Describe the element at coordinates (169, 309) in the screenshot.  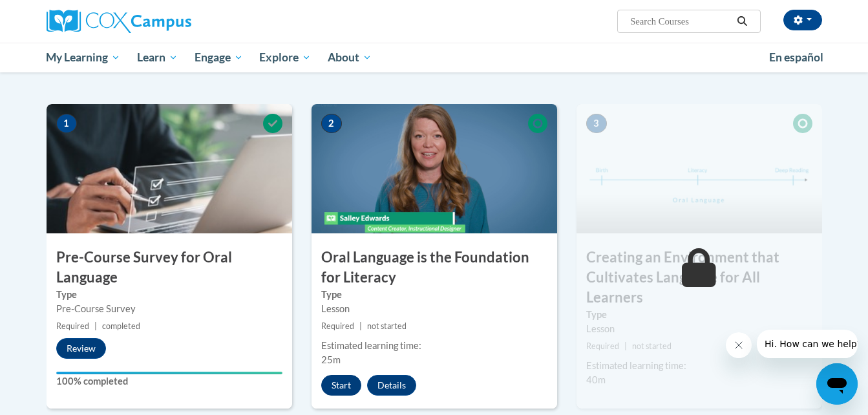
I see `div: Pre-Course Survey` at that location.